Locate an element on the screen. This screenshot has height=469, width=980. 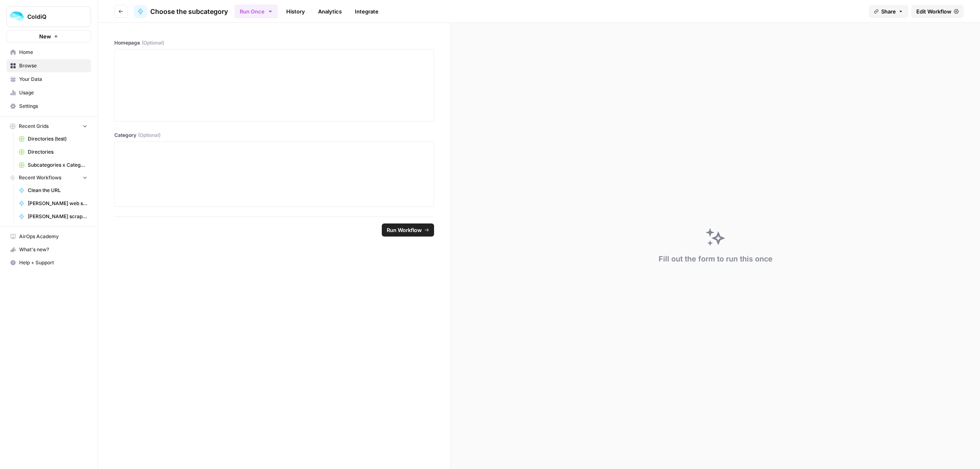
button: What's new? is located at coordinates (48, 250).